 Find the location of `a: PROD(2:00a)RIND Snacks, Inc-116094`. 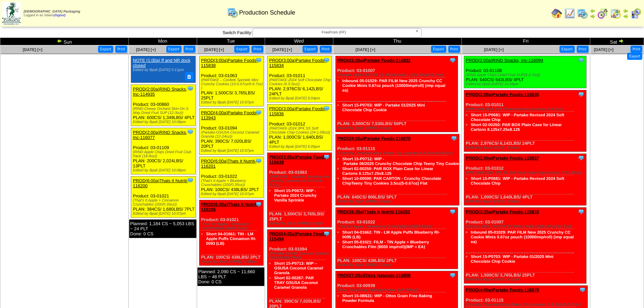

a: PROD(2:00a)RIND Snacks, Inc-116094 is located at coordinates (505, 60).